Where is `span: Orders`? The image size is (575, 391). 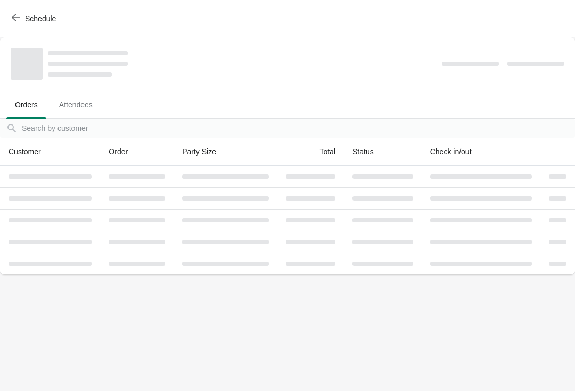
span: Orders is located at coordinates (26, 105).